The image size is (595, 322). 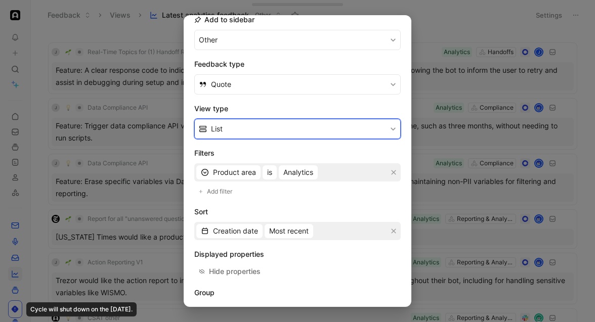 I want to click on span: Analytics, so click(x=298, y=172).